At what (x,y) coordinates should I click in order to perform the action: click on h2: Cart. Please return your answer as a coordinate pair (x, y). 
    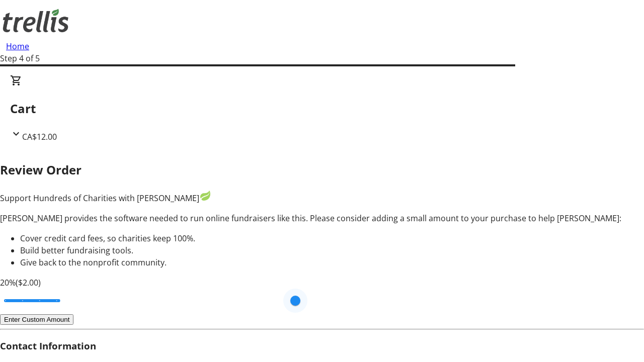
    Looking at the image, I should click on (322, 109).